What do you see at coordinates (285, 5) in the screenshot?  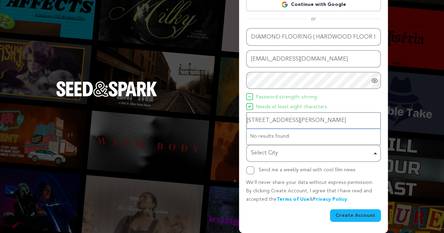 I see `img: Google logo` at bounding box center [285, 5].